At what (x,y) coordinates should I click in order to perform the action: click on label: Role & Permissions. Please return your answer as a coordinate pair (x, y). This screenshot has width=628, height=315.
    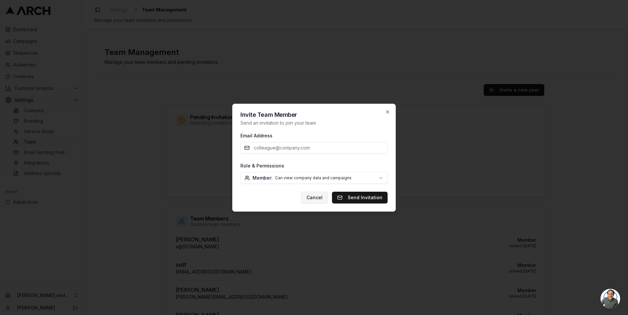
    Looking at the image, I should click on (262, 165).